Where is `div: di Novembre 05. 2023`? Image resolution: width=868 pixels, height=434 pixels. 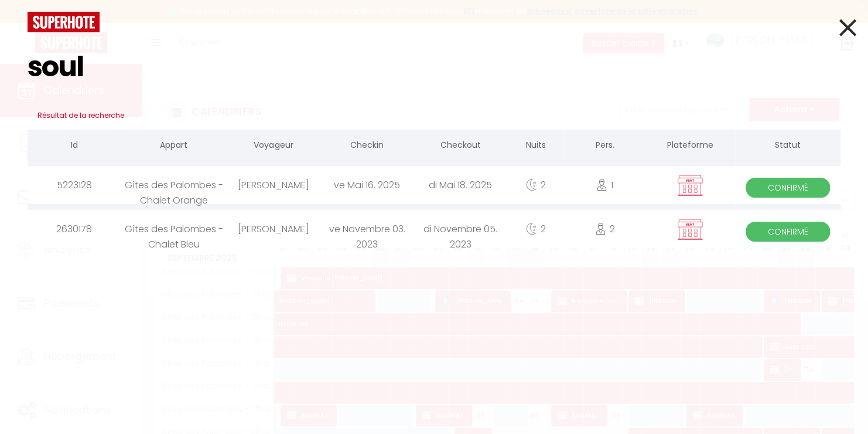
div: di Novembre 05. 2023 is located at coordinates (461, 229).